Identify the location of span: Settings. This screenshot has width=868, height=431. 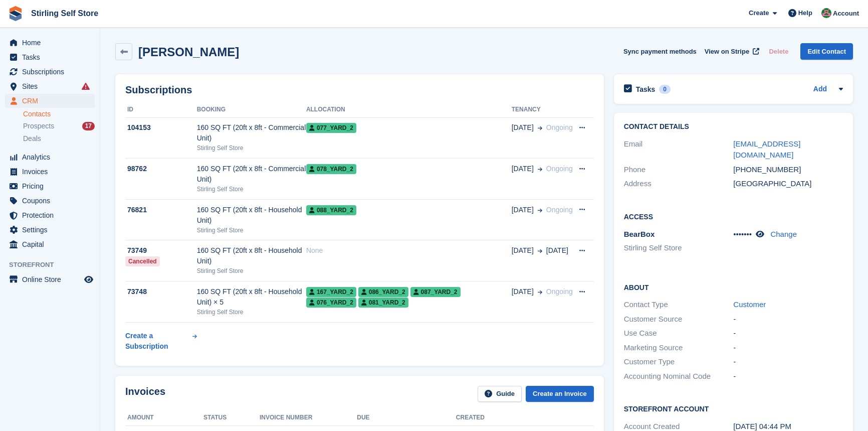
(52, 230).